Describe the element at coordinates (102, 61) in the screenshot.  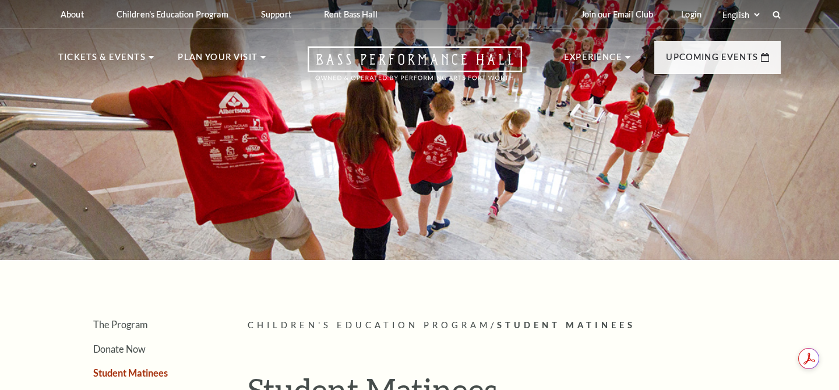
I see `p: Tickets & Events` at that location.